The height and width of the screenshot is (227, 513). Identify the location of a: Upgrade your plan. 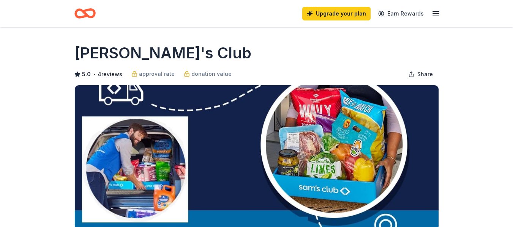
(336, 14).